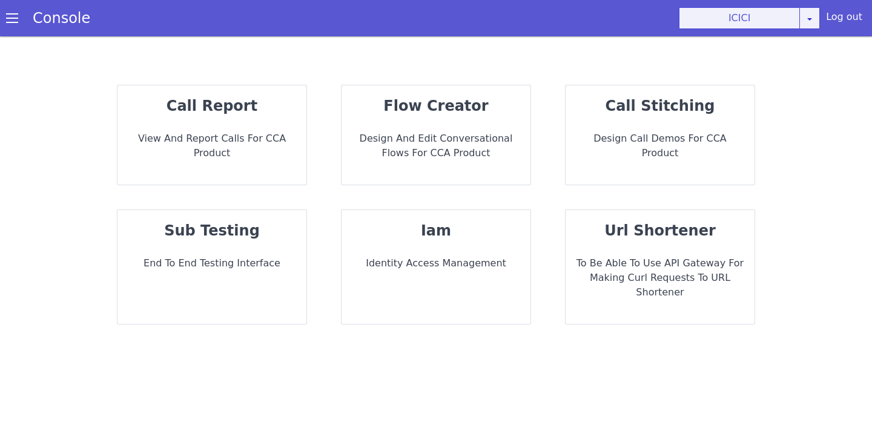 This screenshot has width=872, height=428. What do you see at coordinates (212, 264) in the screenshot?
I see `p: End to End Testing Interface` at bounding box center [212, 264].